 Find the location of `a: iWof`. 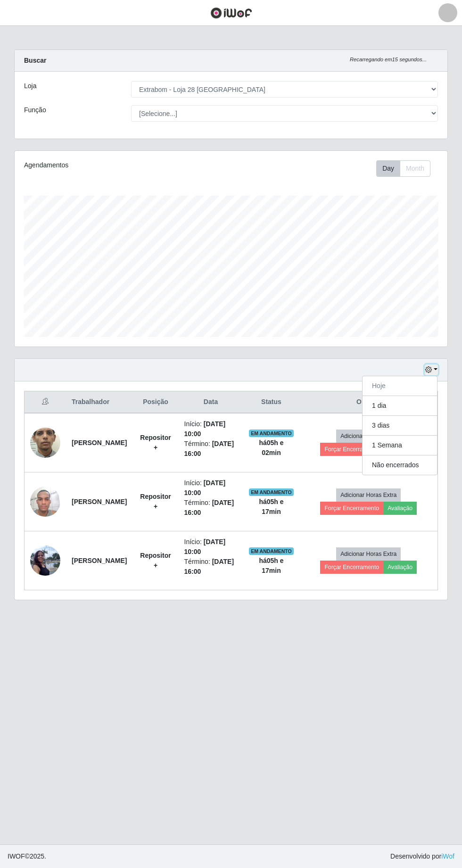

a: iWof is located at coordinates (448, 856).